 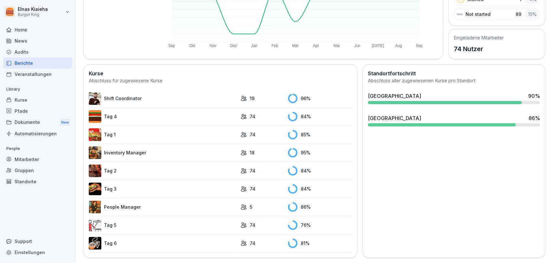 I want to click on a: Tag 3, so click(x=163, y=189).